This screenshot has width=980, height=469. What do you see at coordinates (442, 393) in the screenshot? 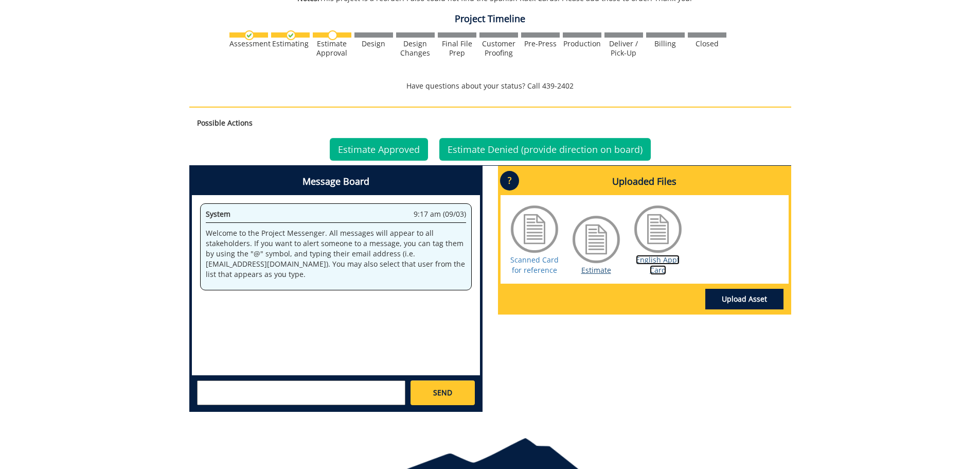
I see `span: SEND` at bounding box center [442, 393].